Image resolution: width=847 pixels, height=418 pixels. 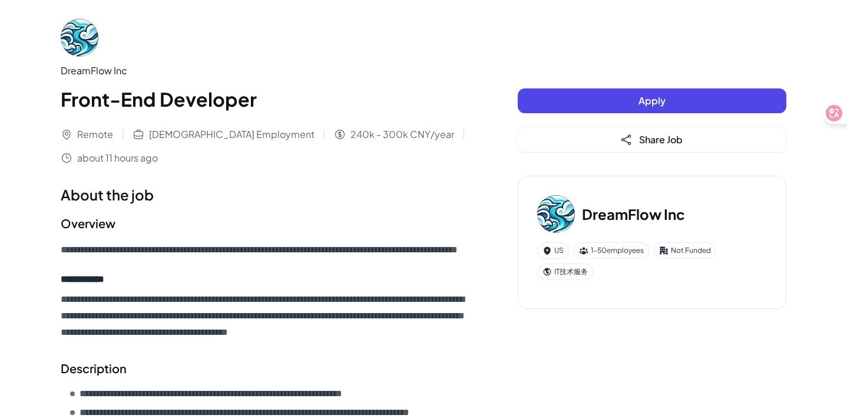 What do you see at coordinates (266, 368) in the screenshot?
I see `h2: Description` at bounding box center [266, 368].